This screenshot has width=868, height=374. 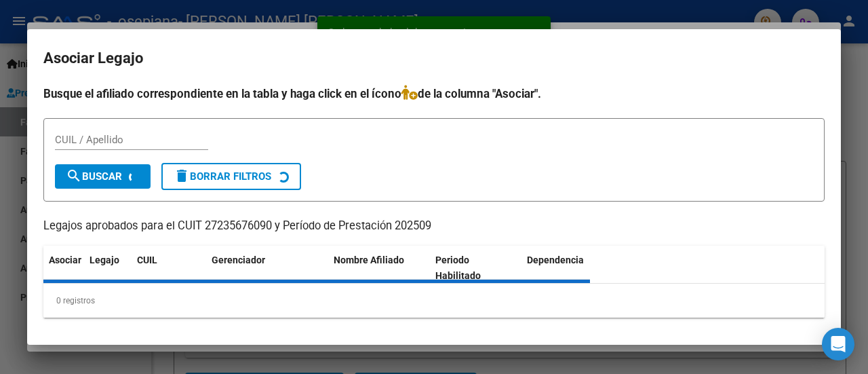 I want to click on mat-icon: delete, so click(x=181, y=176).